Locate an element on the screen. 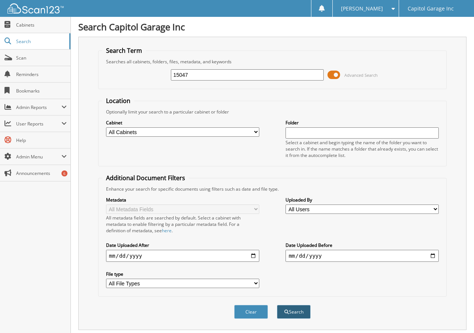  legend: Additional Document Filters is located at coordinates (146, 178).